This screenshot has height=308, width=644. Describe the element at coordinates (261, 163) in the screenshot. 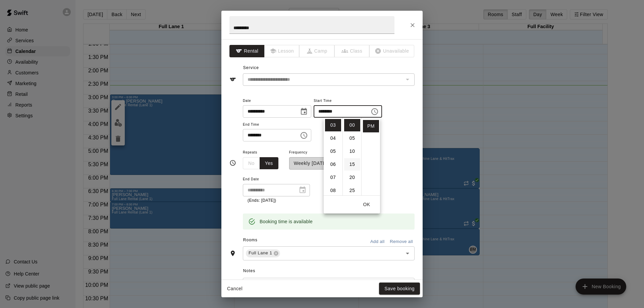

I see `div: outlined button group` at that location.